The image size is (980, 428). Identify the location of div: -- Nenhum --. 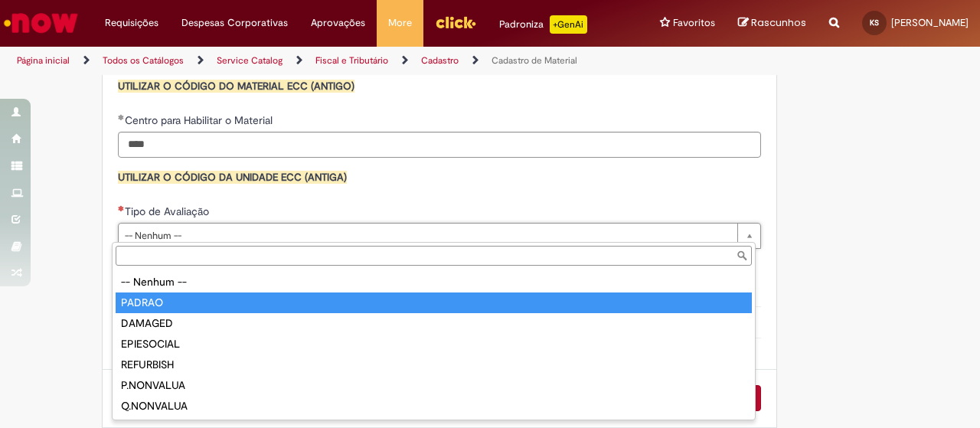
(434, 282).